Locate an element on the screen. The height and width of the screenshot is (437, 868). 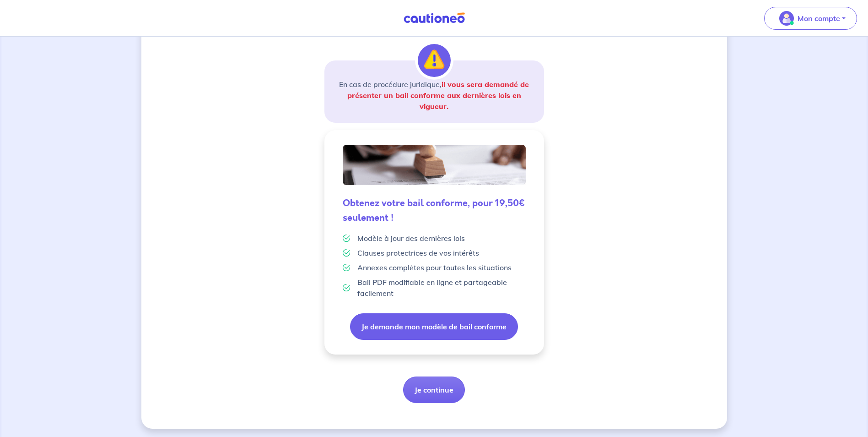
p: Clauses protectrices de vos intérêts is located at coordinates (419, 253).